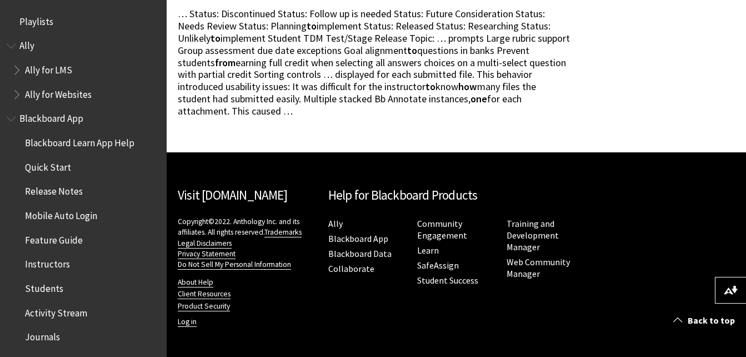 The image size is (746, 357). I want to click on h2: Help for Blackboard Products, so click(457, 195).